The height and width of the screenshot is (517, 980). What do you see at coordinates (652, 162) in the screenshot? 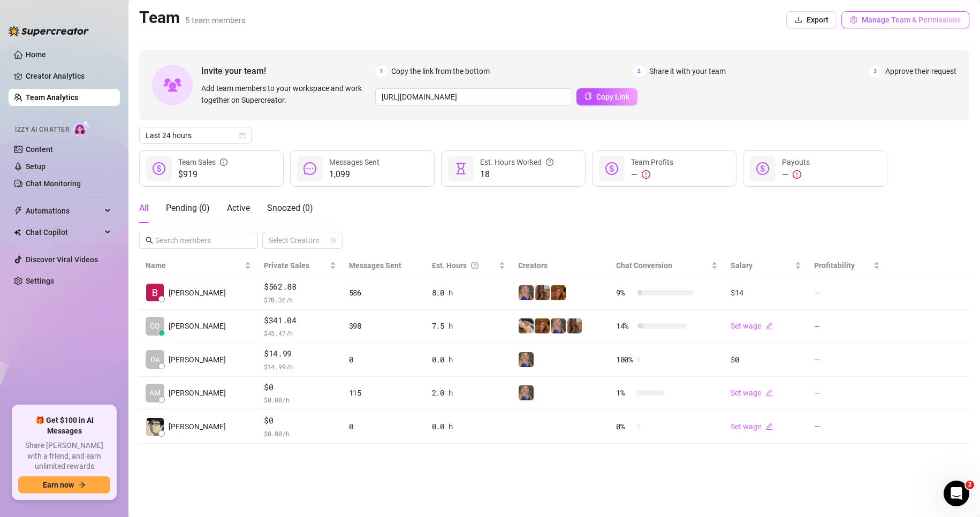
I see `span: Team Profits` at bounding box center [652, 162].